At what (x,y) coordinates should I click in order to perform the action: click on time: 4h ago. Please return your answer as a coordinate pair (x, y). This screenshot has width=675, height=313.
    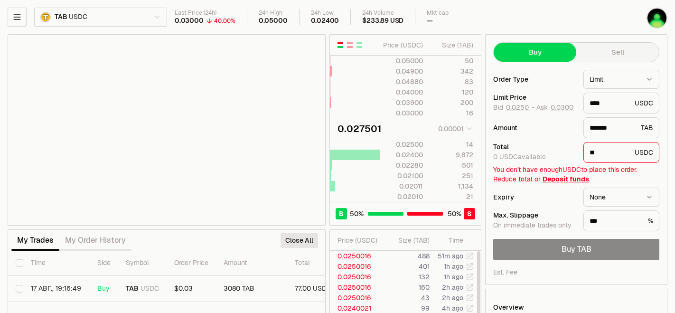
    Looking at the image, I should click on (453, 308).